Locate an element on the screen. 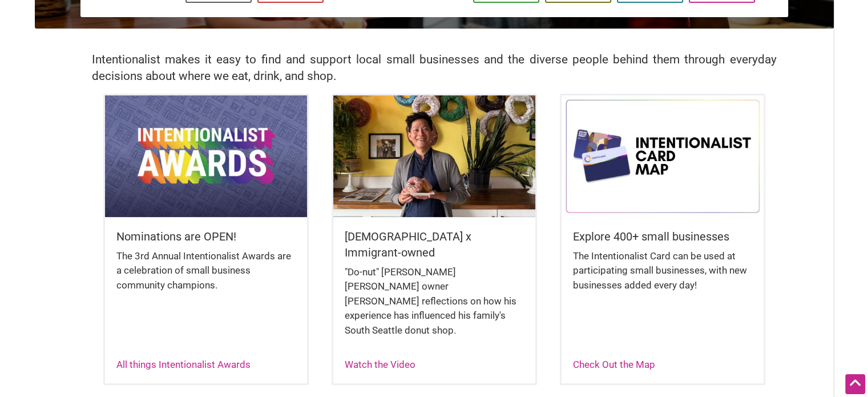 The image size is (868, 397). h5: Nominations are OPEN! is located at coordinates (206, 236).